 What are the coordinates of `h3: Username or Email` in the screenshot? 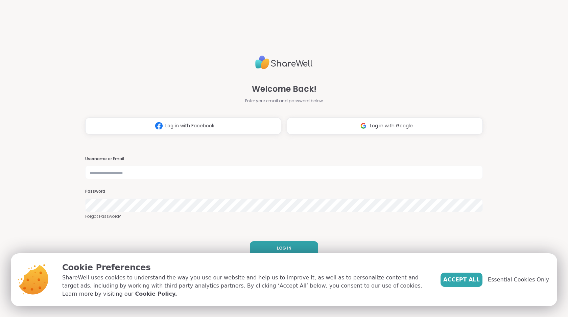 It's located at (284, 159).